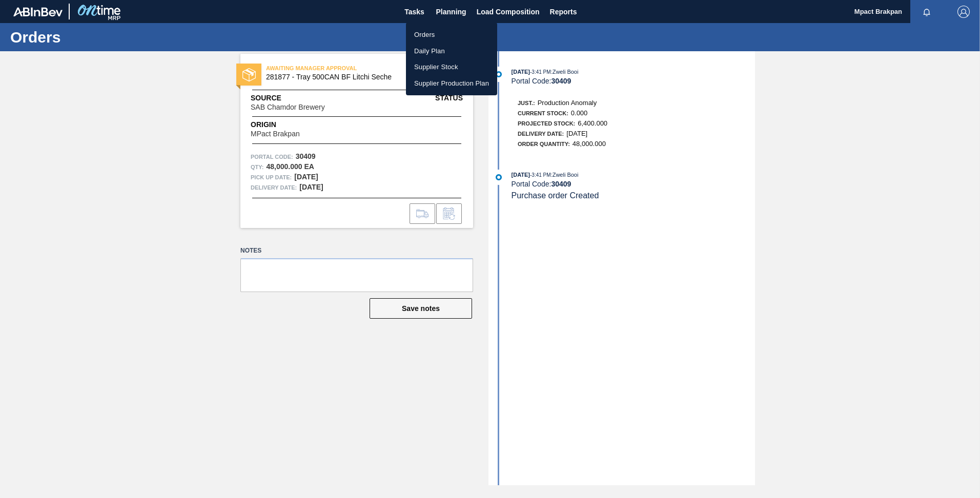 The height and width of the screenshot is (498, 980). What do you see at coordinates (451, 84) in the screenshot?
I see `a: Supplier Production Plan` at bounding box center [451, 84].